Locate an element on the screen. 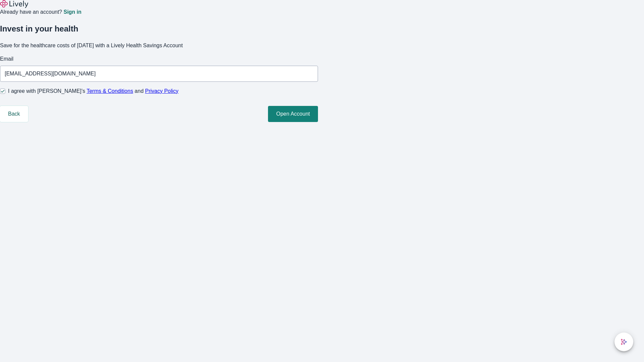  button: Open Account is located at coordinates (293, 114).